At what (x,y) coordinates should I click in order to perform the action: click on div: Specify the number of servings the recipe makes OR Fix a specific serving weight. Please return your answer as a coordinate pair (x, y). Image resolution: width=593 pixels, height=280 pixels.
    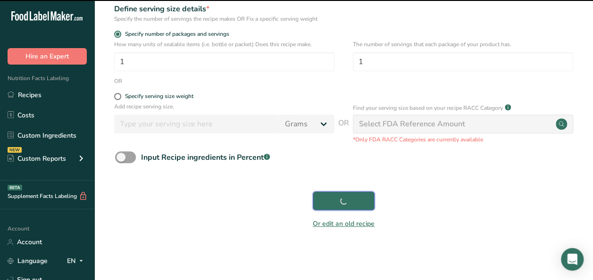
    Looking at the image, I should click on (224, 19).